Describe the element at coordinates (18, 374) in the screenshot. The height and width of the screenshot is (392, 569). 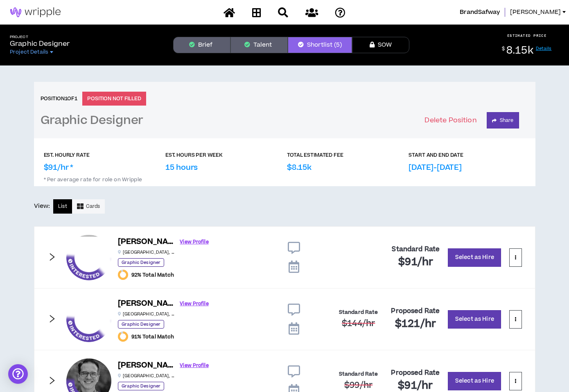
I see `div: Open Intercom Messenger` at that location.